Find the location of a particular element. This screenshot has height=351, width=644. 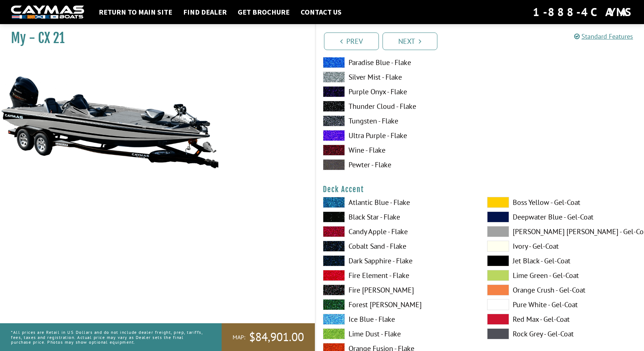

label: Silver Mist - Flake is located at coordinates (397, 77).